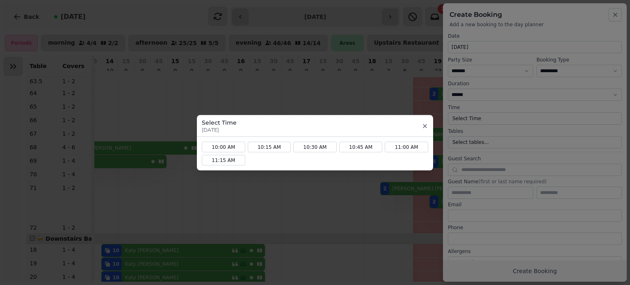 This screenshot has width=630, height=285. I want to click on button: 11:15 AM, so click(224, 160).